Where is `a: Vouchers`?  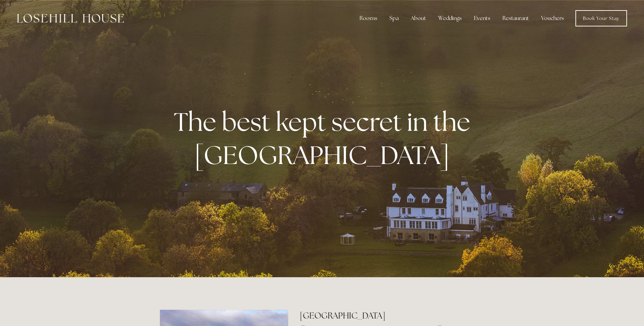 a: Vouchers is located at coordinates (552, 18).